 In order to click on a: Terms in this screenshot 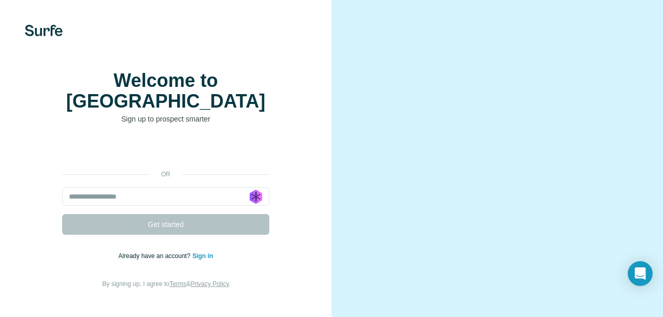, I will do `click(178, 284)`.